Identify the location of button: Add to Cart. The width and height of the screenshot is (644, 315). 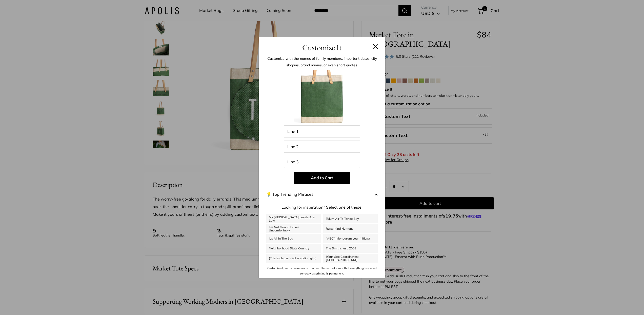
(322, 178).